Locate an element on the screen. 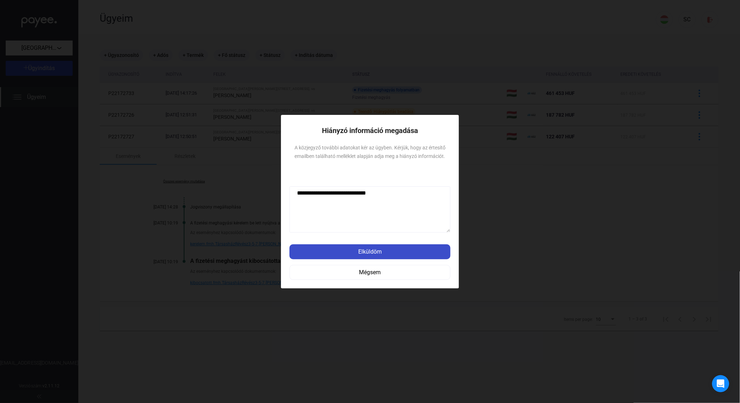  div: Elküldöm is located at coordinates (370, 252).